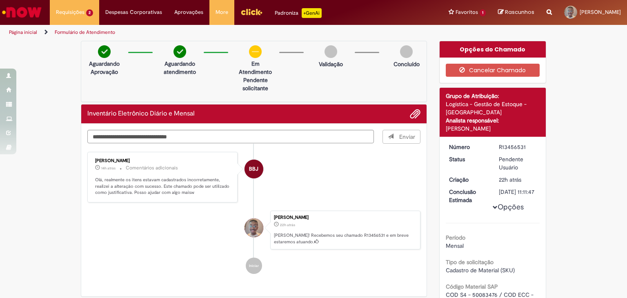  Describe the element at coordinates (298, 13) in the screenshot. I see `div: Padroniza` at that location.